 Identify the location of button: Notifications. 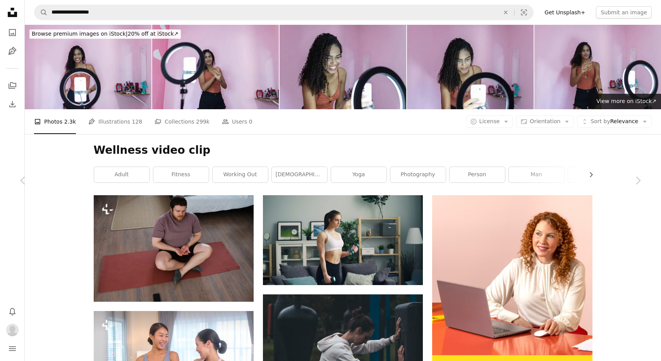
(12, 311).